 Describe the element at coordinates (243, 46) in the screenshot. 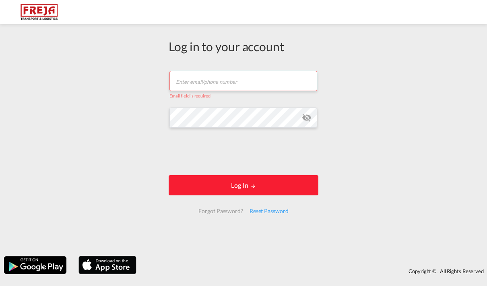

I see `div: Log in to your account` at that location.